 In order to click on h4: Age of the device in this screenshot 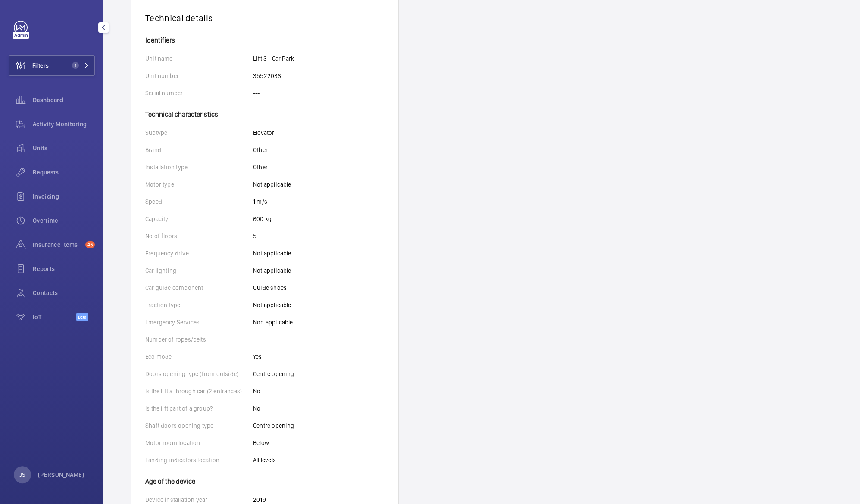, I will do `click(265, 479)`.